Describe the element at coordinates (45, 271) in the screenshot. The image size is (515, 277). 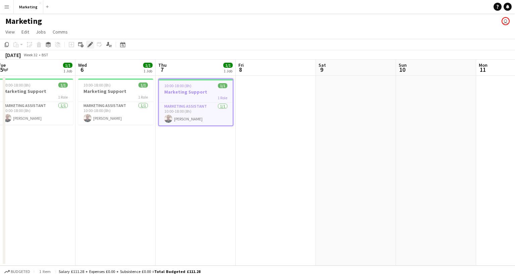
I see `span: 1 item` at that location.